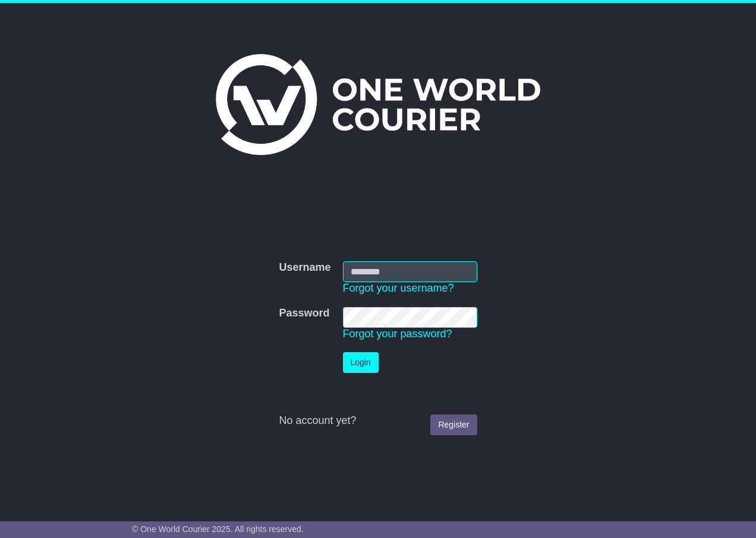  I want to click on a: Forgot your password?, so click(398, 334).